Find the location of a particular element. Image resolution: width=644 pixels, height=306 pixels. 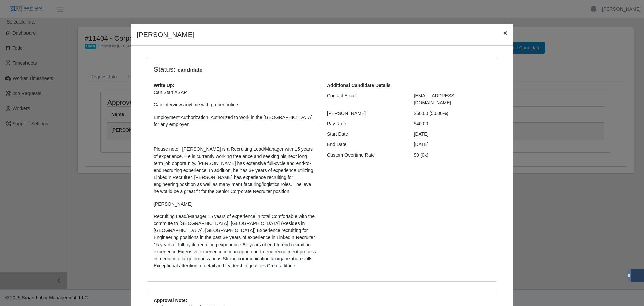

div: Pay Rate is located at coordinates (366, 124).